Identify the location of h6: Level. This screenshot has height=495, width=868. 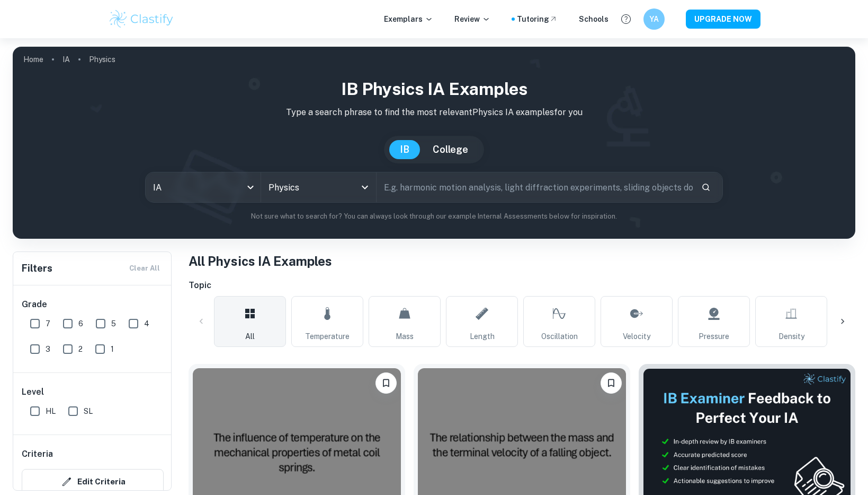
(93, 392).